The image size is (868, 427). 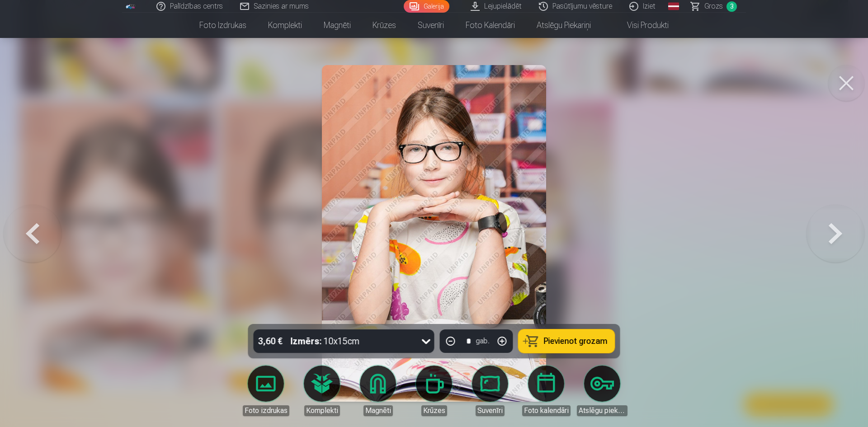 I want to click on button: Pievienot grozam, so click(x=566, y=341).